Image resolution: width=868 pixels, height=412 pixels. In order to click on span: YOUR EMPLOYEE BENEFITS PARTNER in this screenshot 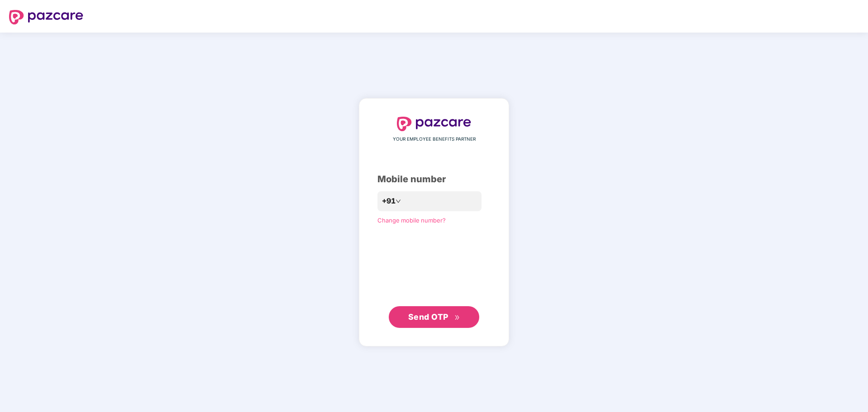, I will do `click(434, 139)`.